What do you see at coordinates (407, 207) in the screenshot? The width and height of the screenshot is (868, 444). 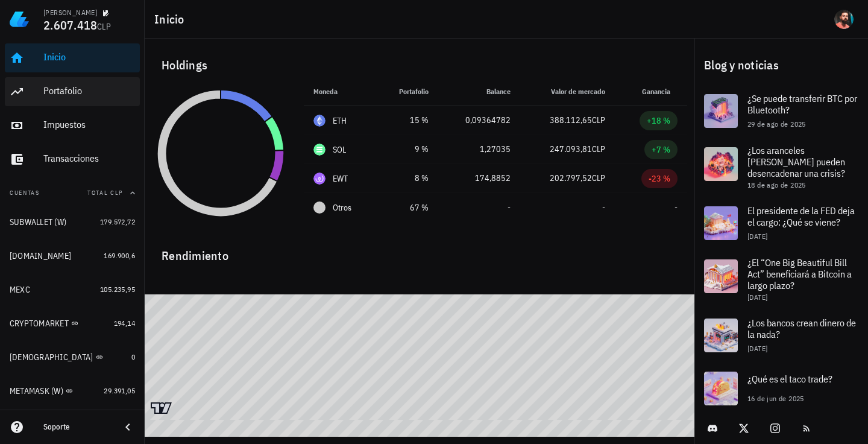 I see `div: 67 %` at bounding box center [407, 207].